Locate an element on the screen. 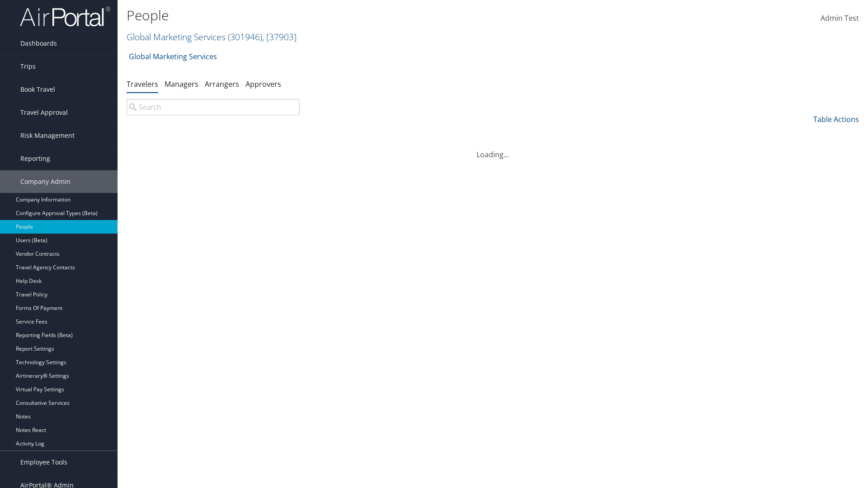 The height and width of the screenshot is (488, 868). span: Book Travel is located at coordinates (38, 89).